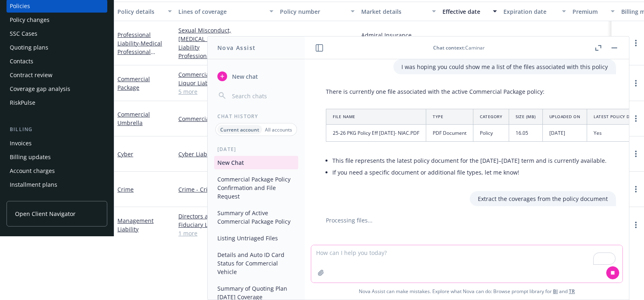 The width and height of the screenshot is (644, 300). I want to click on th: Uploaded On, so click(565, 117).